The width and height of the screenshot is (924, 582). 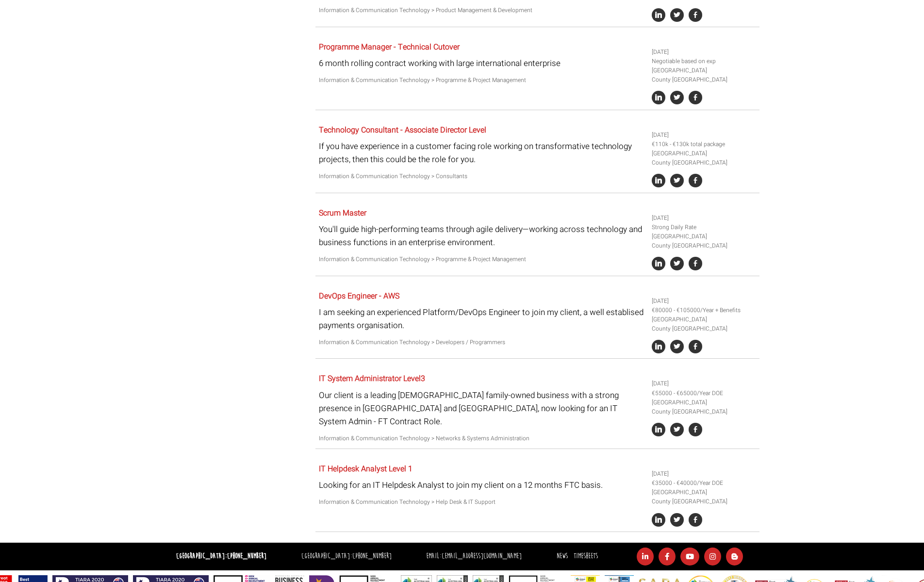 What do you see at coordinates (562, 556) in the screenshot?
I see `a: News` at bounding box center [562, 556].